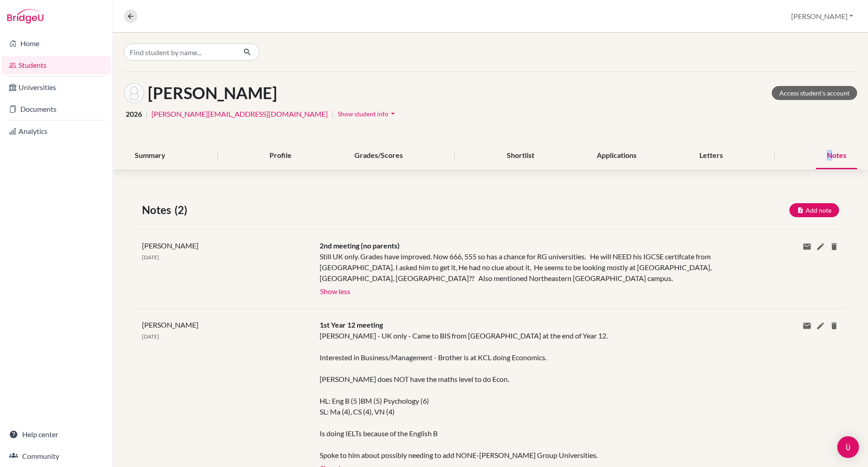  What do you see at coordinates (814, 93) in the screenshot?
I see `a: Access student's account` at bounding box center [814, 93].